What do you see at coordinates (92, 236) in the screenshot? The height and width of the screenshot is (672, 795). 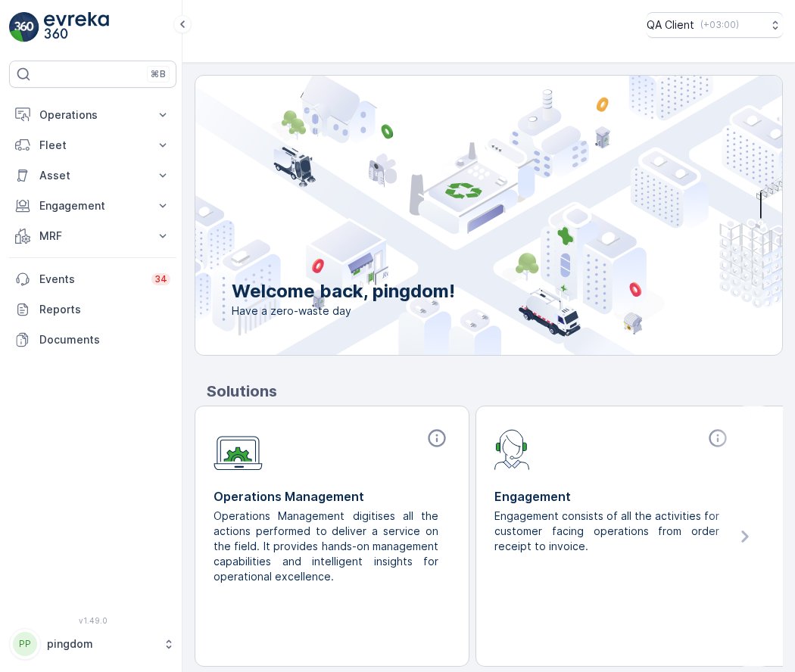 I see `button: MRF` at bounding box center [92, 236].